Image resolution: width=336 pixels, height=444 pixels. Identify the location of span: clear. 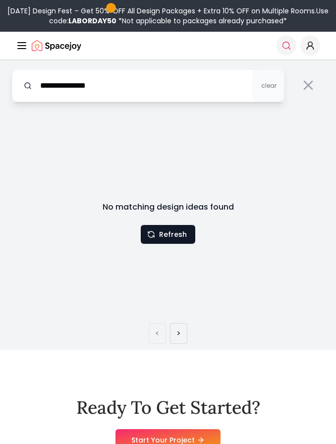
(269, 86).